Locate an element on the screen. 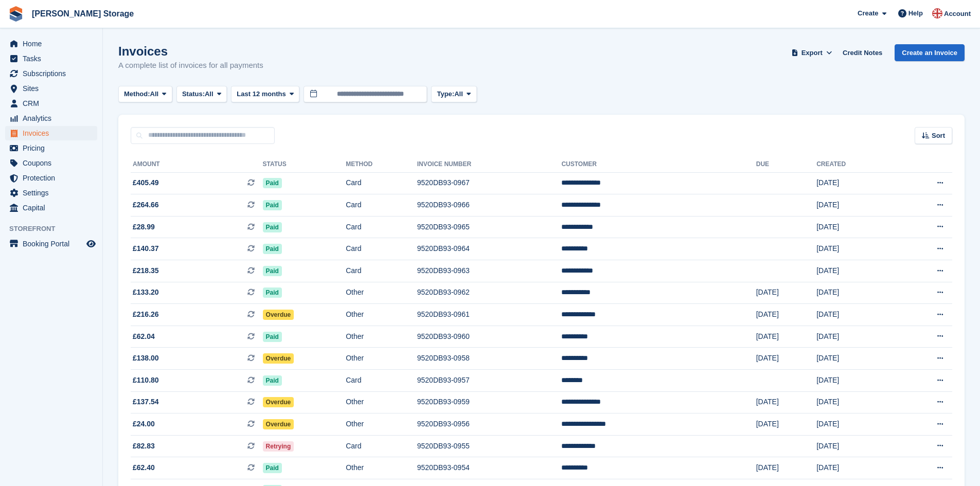  th: Due is located at coordinates (786, 164).